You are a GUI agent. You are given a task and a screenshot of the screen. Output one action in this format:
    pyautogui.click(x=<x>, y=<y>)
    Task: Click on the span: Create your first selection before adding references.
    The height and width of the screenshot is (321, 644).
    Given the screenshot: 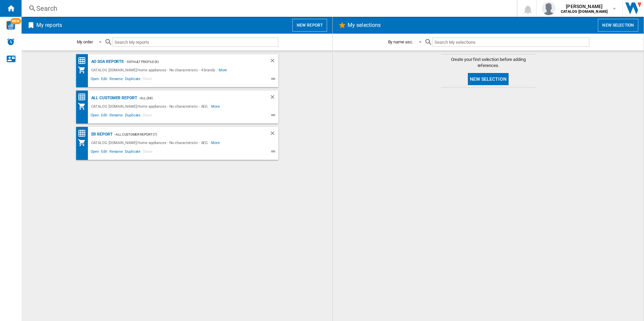 What is the action you would take?
    pyautogui.click(x=488, y=63)
    